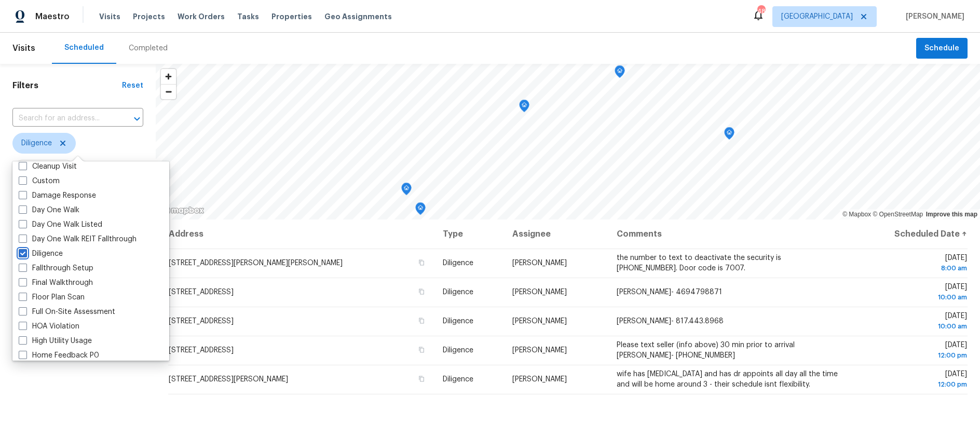 The height and width of the screenshot is (439, 980). I want to click on span: Properties, so click(291, 17).